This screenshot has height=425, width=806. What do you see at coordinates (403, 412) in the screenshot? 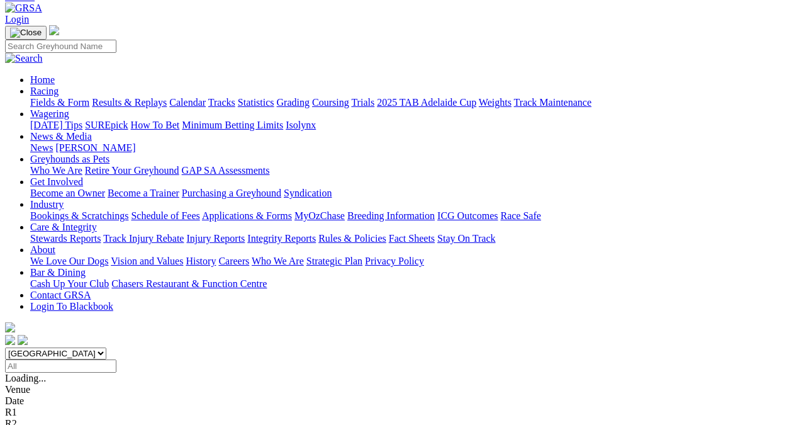
I see `div: R1` at bounding box center [403, 412].